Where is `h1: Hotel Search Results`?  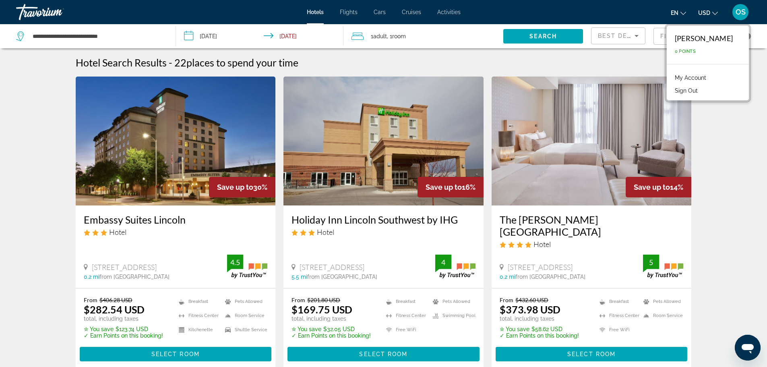
h1: Hotel Search Results is located at coordinates (121, 62).